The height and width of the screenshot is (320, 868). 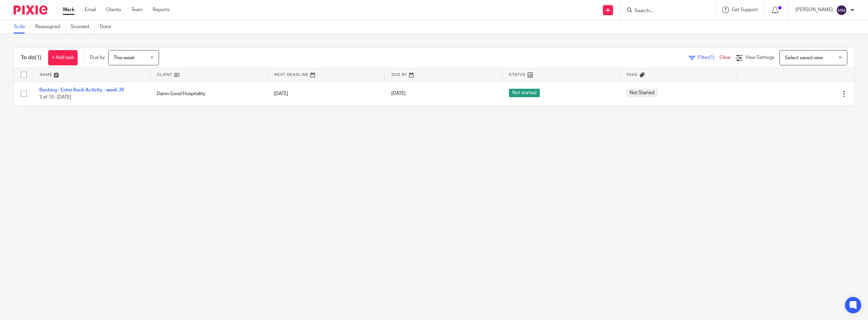 I want to click on a: Banking - Enter Bank Activity - week 38, so click(x=82, y=90).